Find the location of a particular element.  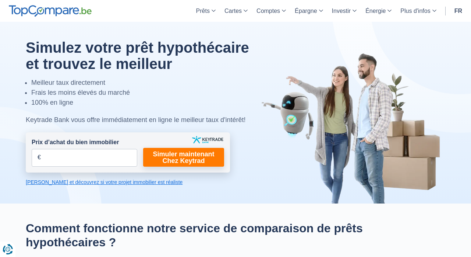

a: Simuler maintenant Chez Keytrad is located at coordinates (184, 157).